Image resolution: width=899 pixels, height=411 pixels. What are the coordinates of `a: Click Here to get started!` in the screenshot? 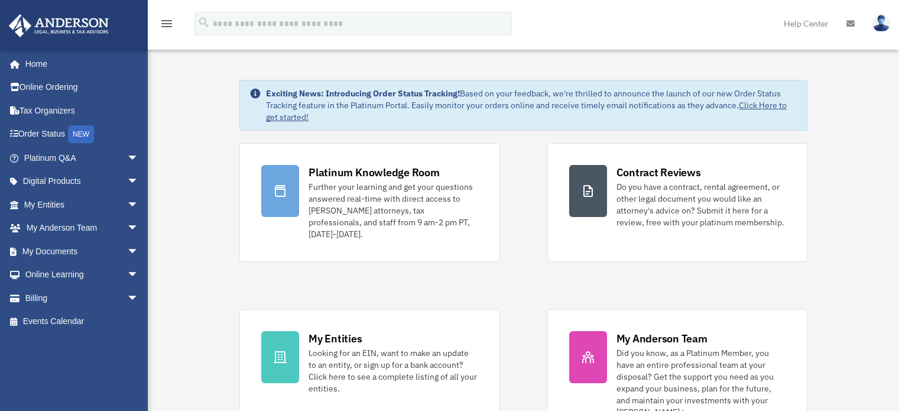 It's located at (526, 111).